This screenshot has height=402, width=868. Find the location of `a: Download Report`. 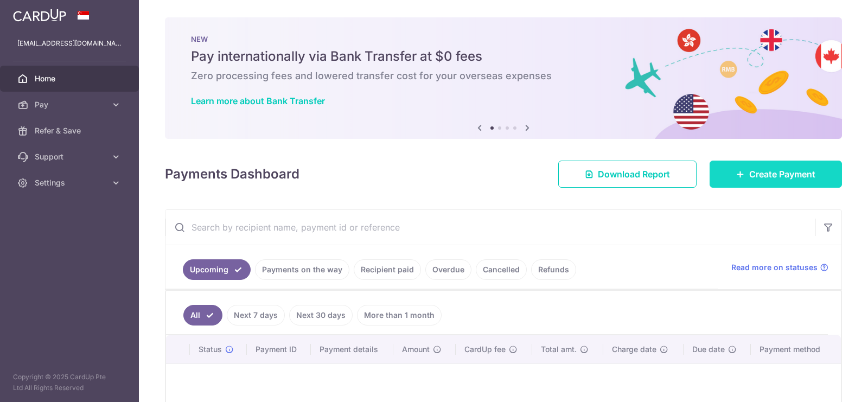

a: Download Report is located at coordinates (627, 174).